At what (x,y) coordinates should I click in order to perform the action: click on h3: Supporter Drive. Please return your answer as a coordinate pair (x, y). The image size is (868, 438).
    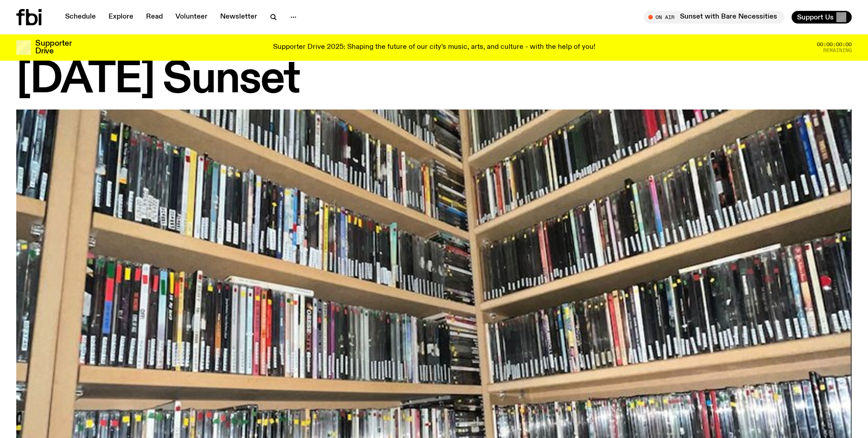
    Looking at the image, I should click on (53, 48).